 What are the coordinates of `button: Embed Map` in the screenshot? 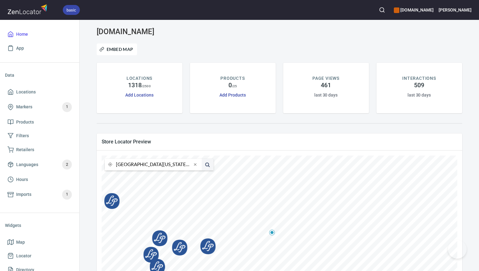 It's located at (117, 49).